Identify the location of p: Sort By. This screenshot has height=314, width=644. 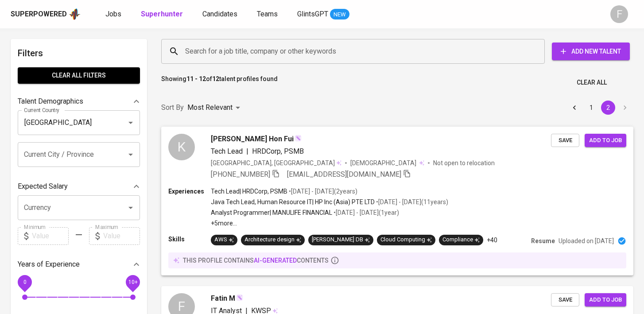
(172, 108).